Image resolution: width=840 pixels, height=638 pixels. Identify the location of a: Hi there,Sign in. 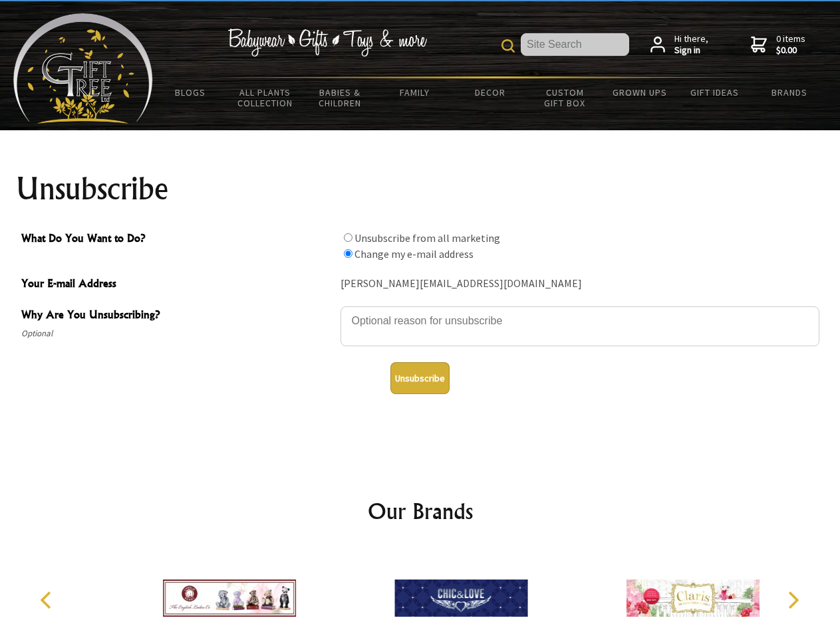
(678, 45).